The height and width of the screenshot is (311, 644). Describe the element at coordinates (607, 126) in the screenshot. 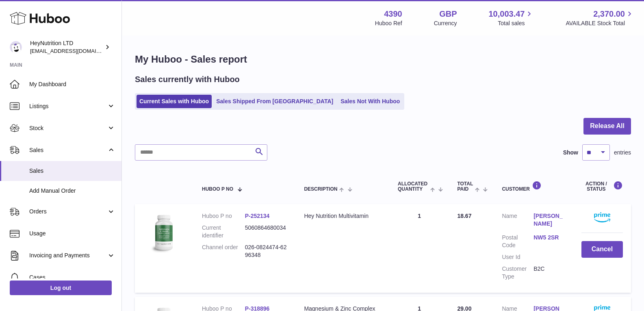

I see `button: Release All` at that location.